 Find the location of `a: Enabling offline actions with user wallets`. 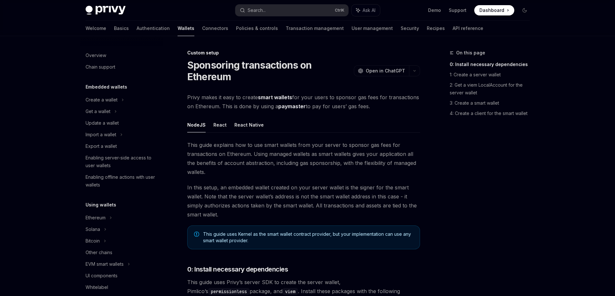

a: Enabling offline actions with user wallets is located at coordinates (122, 181).